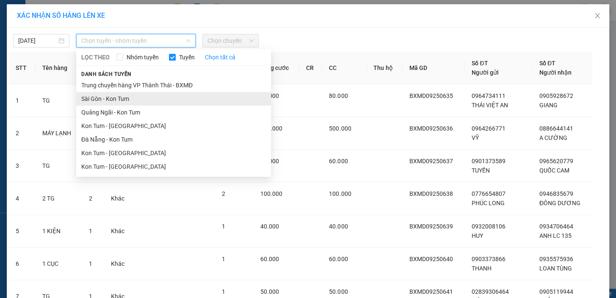  I want to click on a: Chọn tất cả, so click(220, 57).